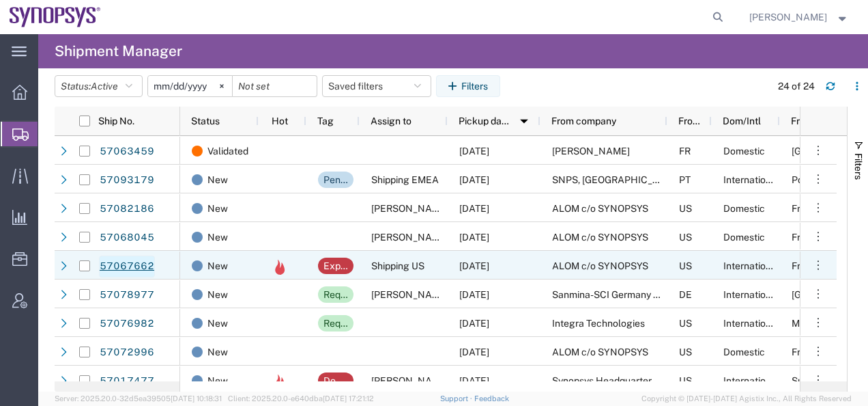  Describe the element at coordinates (410, 381) in the screenshot. I see `span: Kaelen O'Connor` at that location.